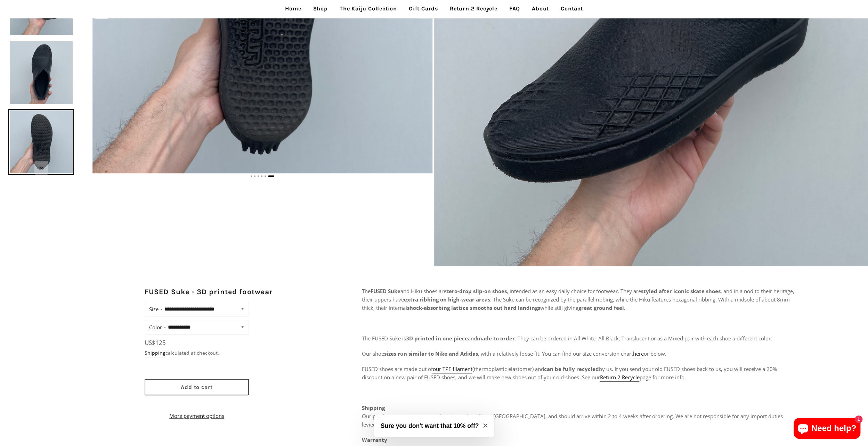 The width and height of the screenshot is (868, 446). Describe the element at coordinates (374, 440) in the screenshot. I see `strong: Warranty` at that location.